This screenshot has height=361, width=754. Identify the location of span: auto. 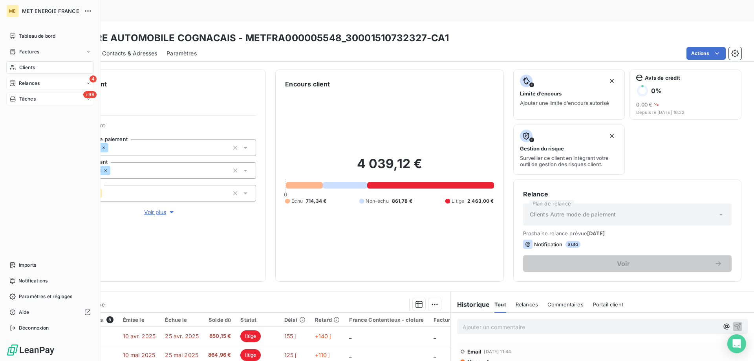
(573, 244).